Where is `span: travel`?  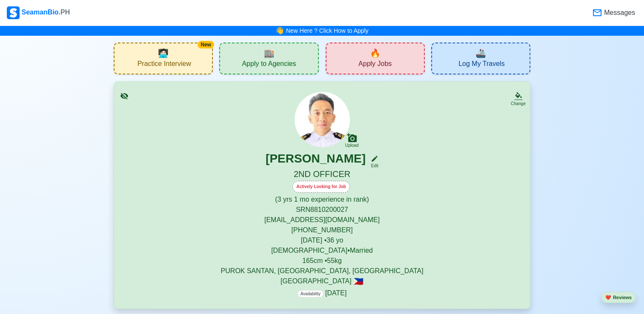 span: travel is located at coordinates (481, 53).